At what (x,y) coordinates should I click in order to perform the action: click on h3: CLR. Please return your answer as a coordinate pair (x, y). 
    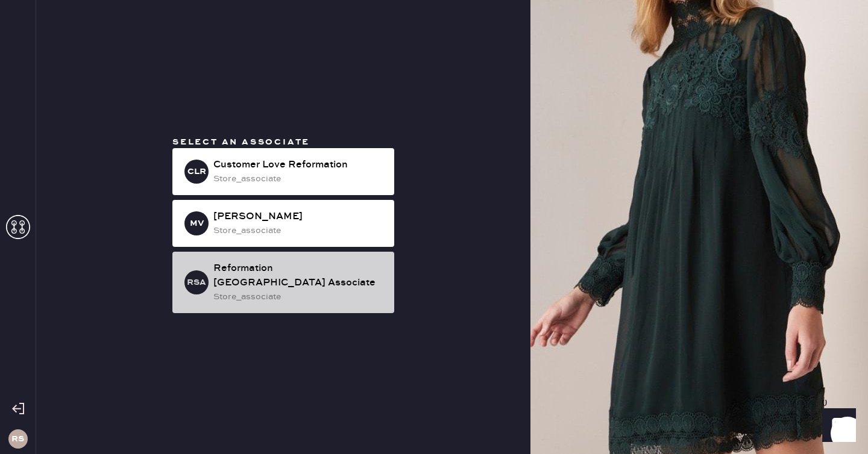
    Looking at the image, I should click on (196, 172).